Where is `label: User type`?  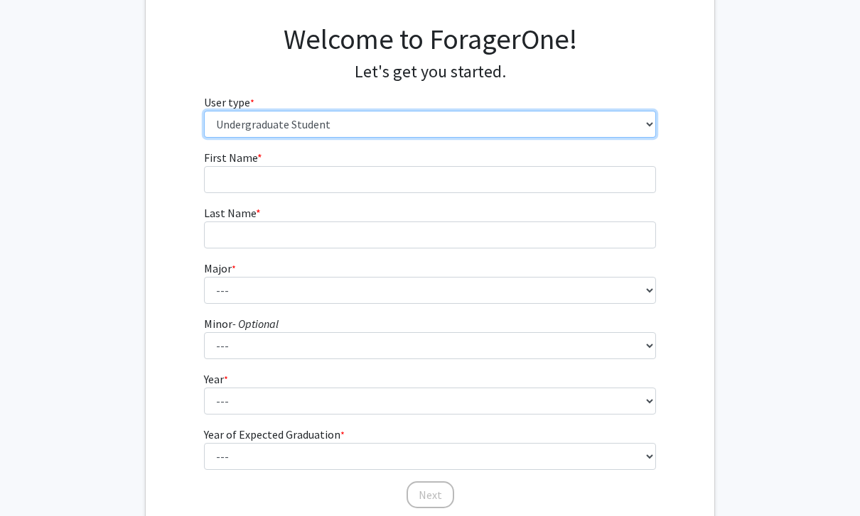
label: User type is located at coordinates (229, 103).